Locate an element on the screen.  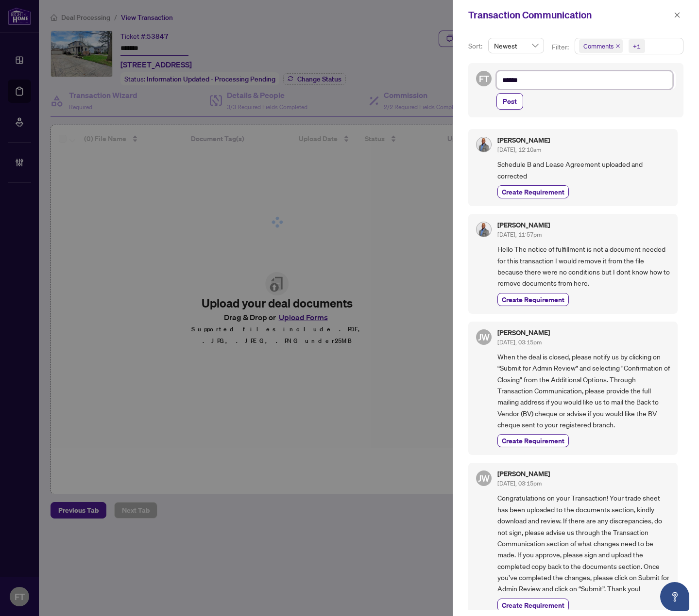
div: Transaction Communication is located at coordinates (569, 15).